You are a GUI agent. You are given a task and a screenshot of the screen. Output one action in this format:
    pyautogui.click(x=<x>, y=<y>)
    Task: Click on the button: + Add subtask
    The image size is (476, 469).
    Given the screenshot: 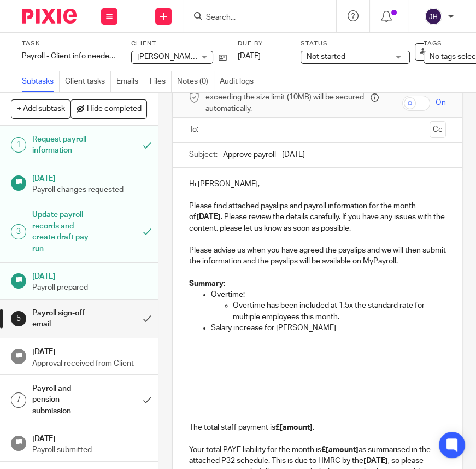 What is the action you would take?
    pyautogui.click(x=41, y=109)
    